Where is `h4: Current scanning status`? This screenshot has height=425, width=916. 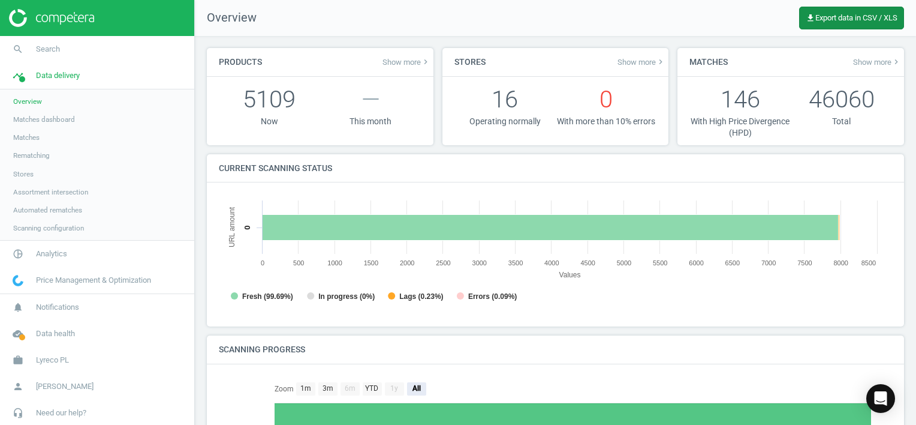
h4: Current scanning status is located at coordinates (275, 168).